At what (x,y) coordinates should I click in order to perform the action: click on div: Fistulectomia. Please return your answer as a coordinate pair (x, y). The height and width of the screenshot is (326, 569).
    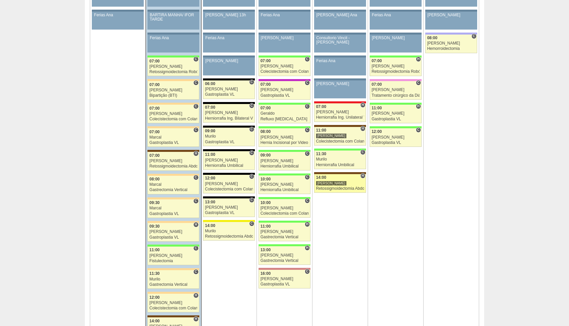
    Looking at the image, I should click on (173, 261).